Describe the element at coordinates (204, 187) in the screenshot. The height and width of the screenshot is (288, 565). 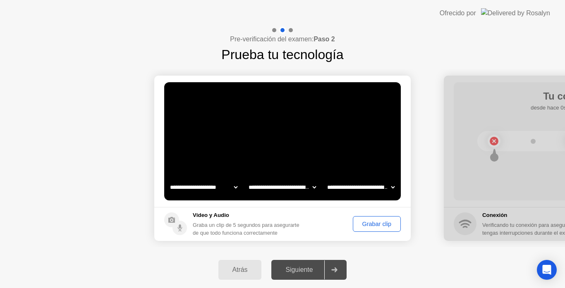
I see `select: Available cameras` at that location.